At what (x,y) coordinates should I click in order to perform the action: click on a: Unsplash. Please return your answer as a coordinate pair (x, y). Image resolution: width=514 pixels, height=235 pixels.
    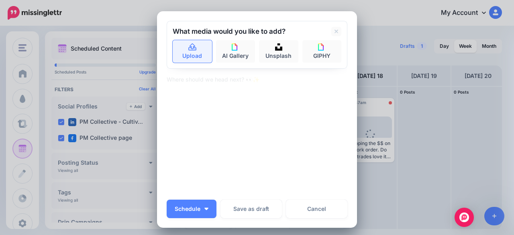
    Looking at the image, I should click on (279, 51).